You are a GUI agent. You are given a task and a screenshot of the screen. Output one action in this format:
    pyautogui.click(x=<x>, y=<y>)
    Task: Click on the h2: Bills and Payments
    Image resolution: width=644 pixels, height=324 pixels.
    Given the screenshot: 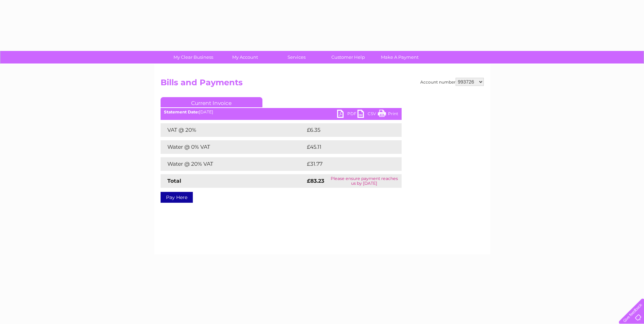 What is the action you would take?
    pyautogui.click(x=322, y=84)
    